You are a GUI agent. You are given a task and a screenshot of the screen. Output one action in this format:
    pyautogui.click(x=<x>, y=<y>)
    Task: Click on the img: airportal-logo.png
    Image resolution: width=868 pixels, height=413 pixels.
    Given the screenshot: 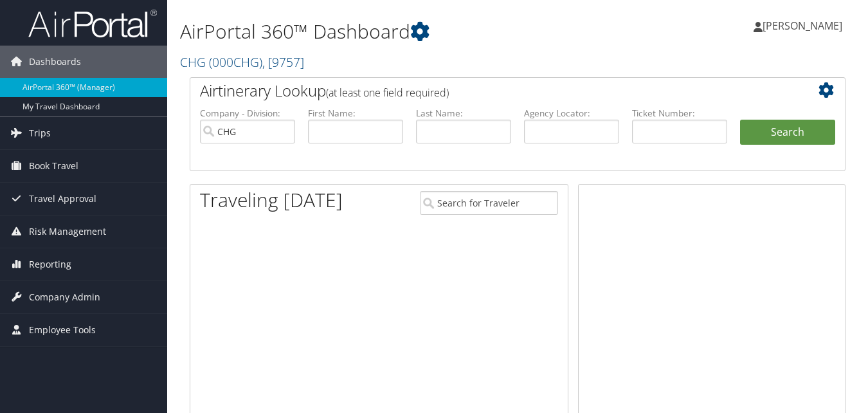 What is the action you would take?
    pyautogui.click(x=93, y=23)
    